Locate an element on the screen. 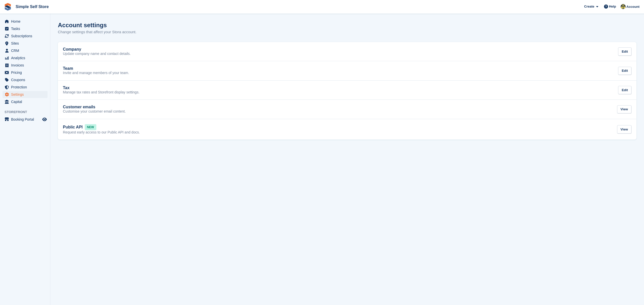  p: Customise your customer email content. is located at coordinates (94, 112).